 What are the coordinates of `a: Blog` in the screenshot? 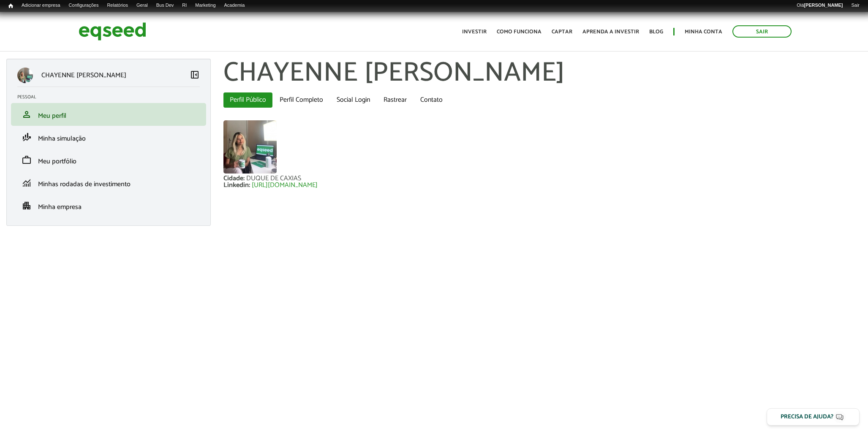 It's located at (656, 32).